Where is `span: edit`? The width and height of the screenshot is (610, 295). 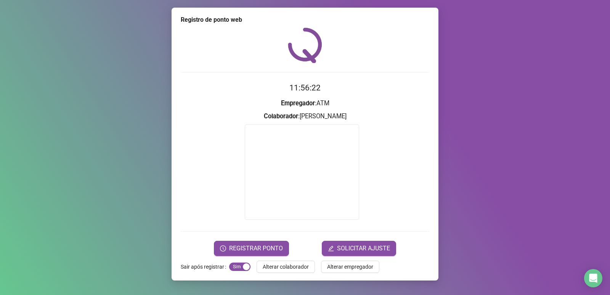
span: edit is located at coordinates (331, 248).